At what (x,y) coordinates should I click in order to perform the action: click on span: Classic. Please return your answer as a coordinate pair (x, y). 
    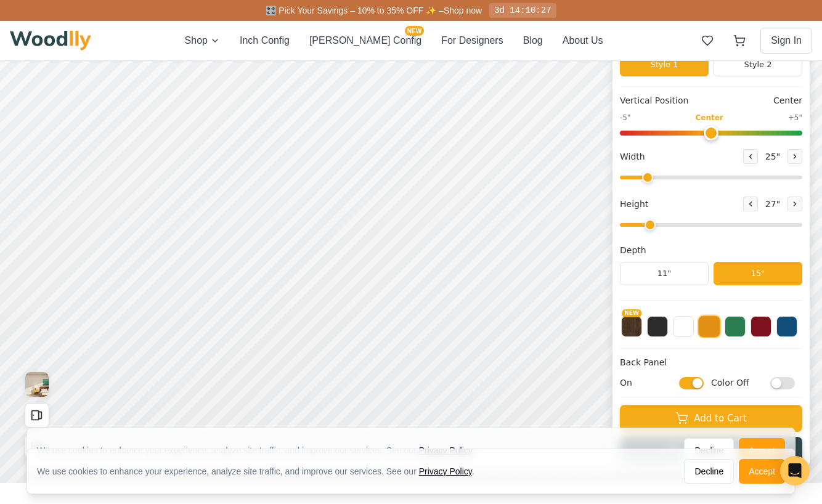
    Looking at the image, I should click on (665, 75).